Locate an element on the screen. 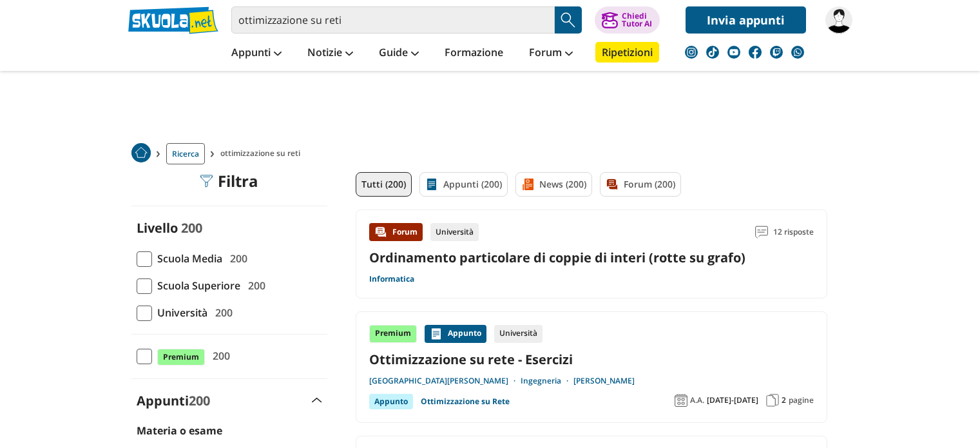 This screenshot has height=448, width=980. div: Forum is located at coordinates (395, 232).